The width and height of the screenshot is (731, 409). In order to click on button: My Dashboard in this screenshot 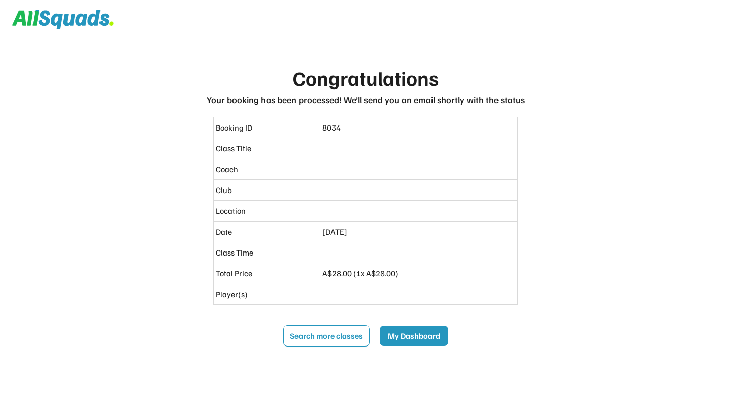, I will do `click(414, 336)`.